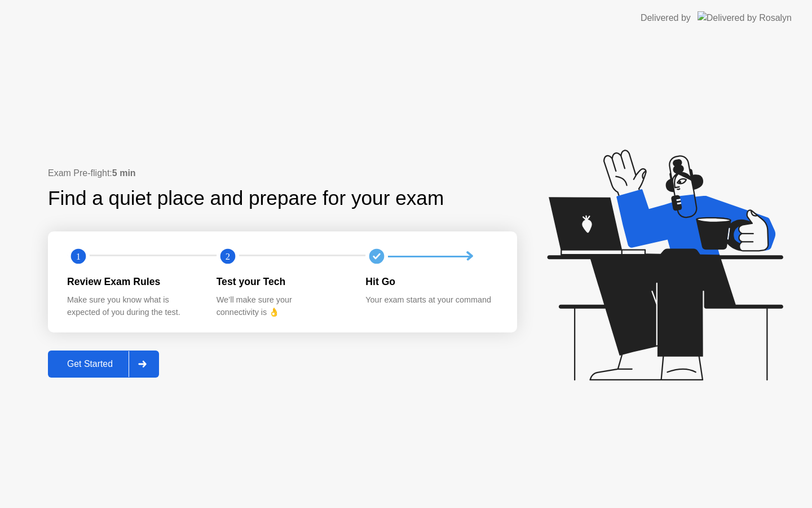 This screenshot has width=812, height=508. Describe the element at coordinates (282, 306) in the screenshot. I see `div: We’ll make sure your connectivity is 👌` at that location.